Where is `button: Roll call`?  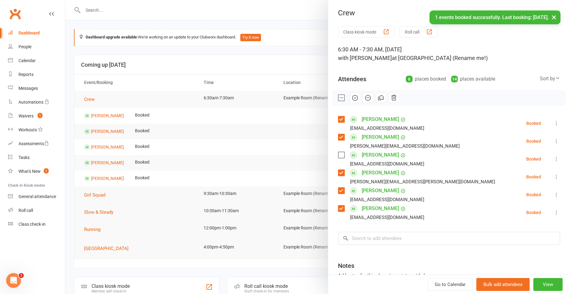
button: Roll call is located at coordinates (418, 32).